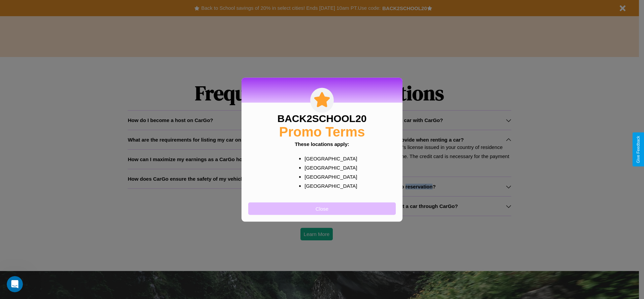 This screenshot has height=299, width=644. Describe the element at coordinates (322, 118) in the screenshot. I see `h3: BACK2SCHOOL20` at that location.